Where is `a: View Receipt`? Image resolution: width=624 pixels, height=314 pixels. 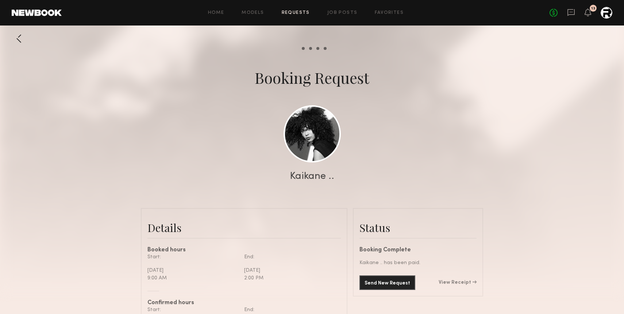
a: View Receipt is located at coordinates (457, 283).